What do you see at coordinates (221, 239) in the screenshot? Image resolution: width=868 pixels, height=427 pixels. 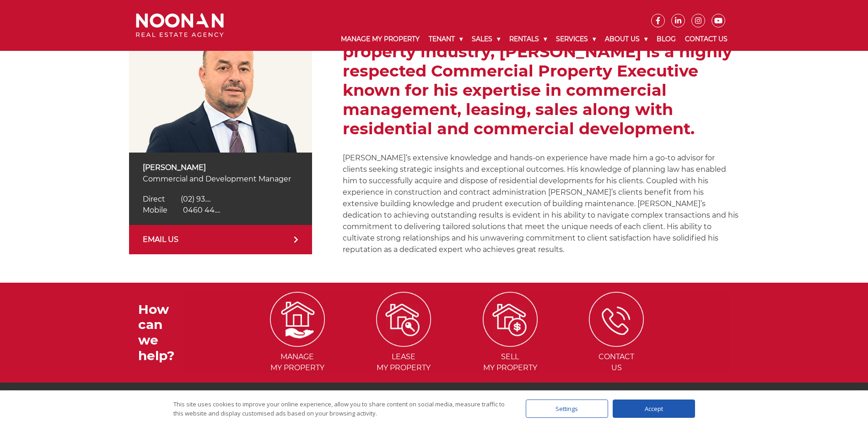 I see `a: EMAIL US` at bounding box center [221, 239].